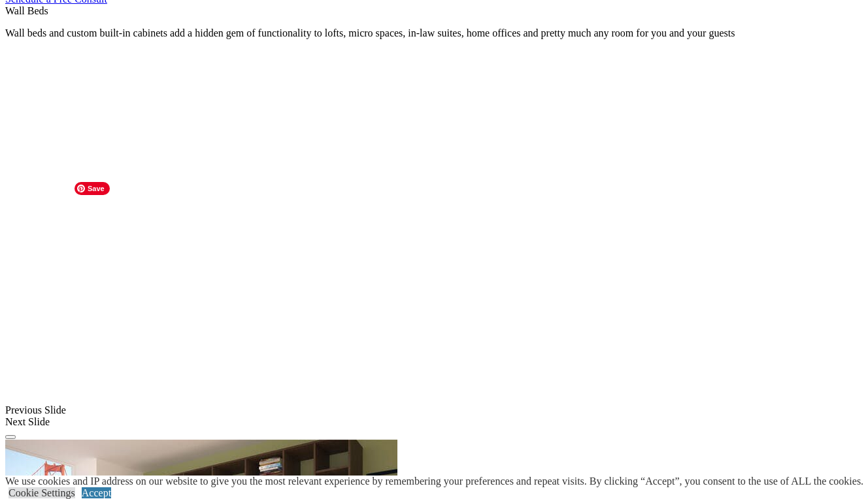 This screenshot has width=868, height=499. I want to click on span: Wall Beds, so click(26, 10).